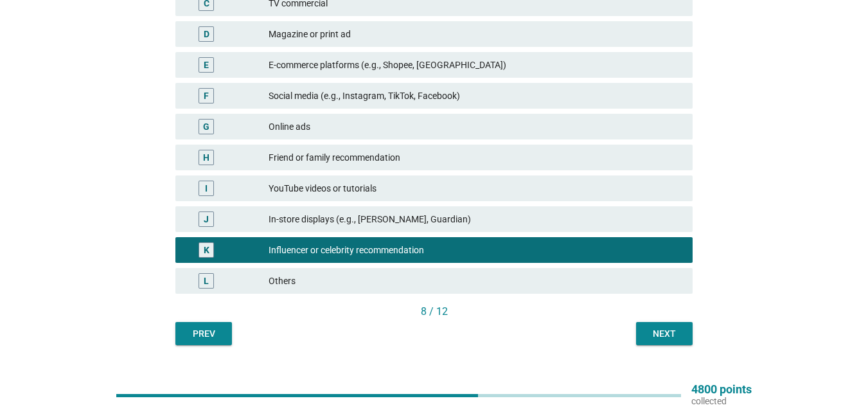 This screenshot has width=868, height=412. What do you see at coordinates (664, 333) in the screenshot?
I see `div: Next` at bounding box center [664, 333].